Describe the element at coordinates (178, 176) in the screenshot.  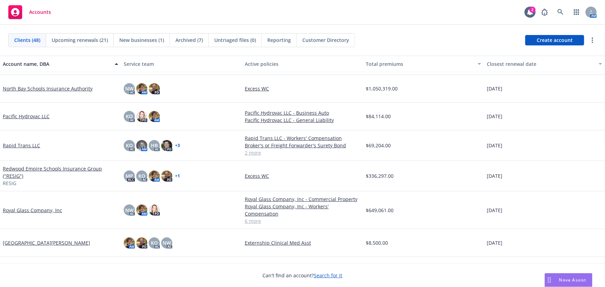
I see `a: + 1` at that location.